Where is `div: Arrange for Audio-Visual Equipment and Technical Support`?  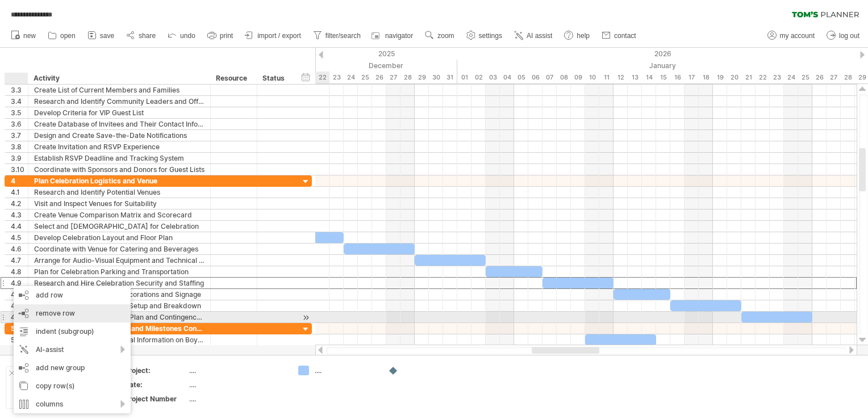
div: Arrange for Audio-Visual Equipment and Technical Support is located at coordinates (119, 260).